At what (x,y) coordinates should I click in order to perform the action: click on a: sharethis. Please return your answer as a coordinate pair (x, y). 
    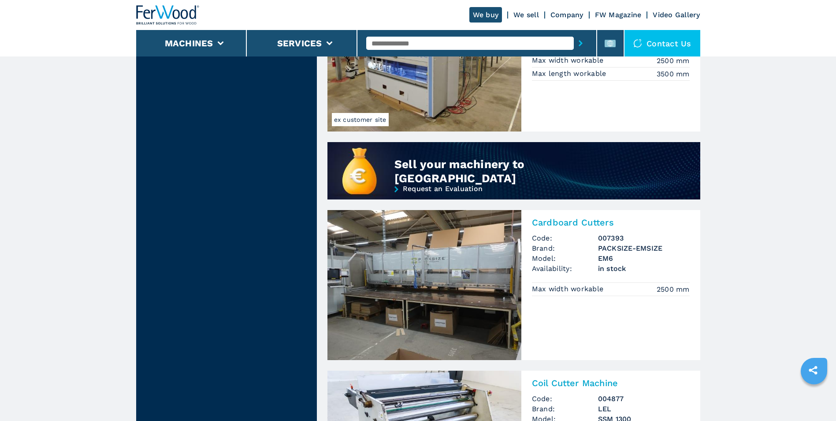
    Looking at the image, I should click on (813, 370).